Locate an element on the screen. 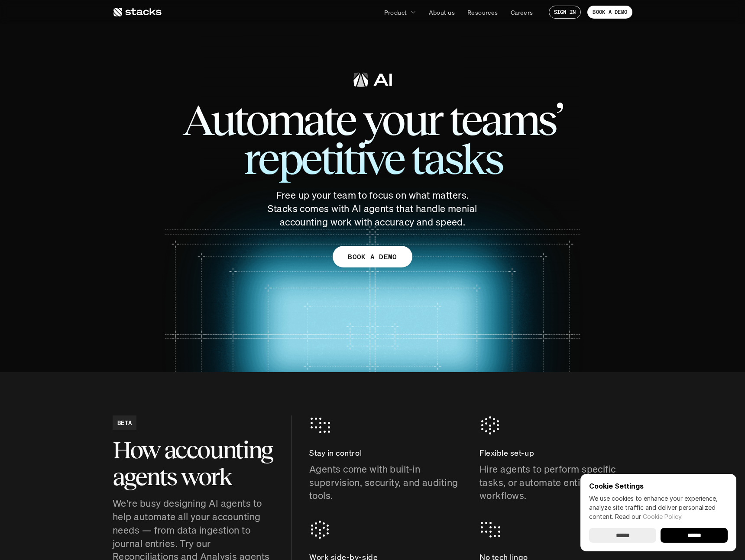  h2: BETA is located at coordinates (124, 422).